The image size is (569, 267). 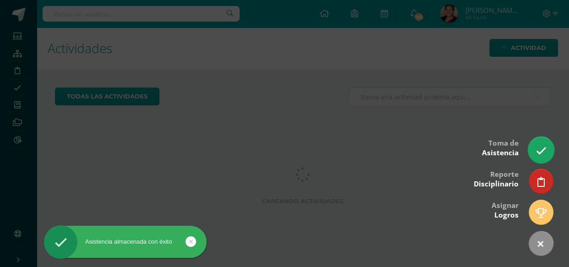 I want to click on div: Asignar, so click(x=505, y=209).